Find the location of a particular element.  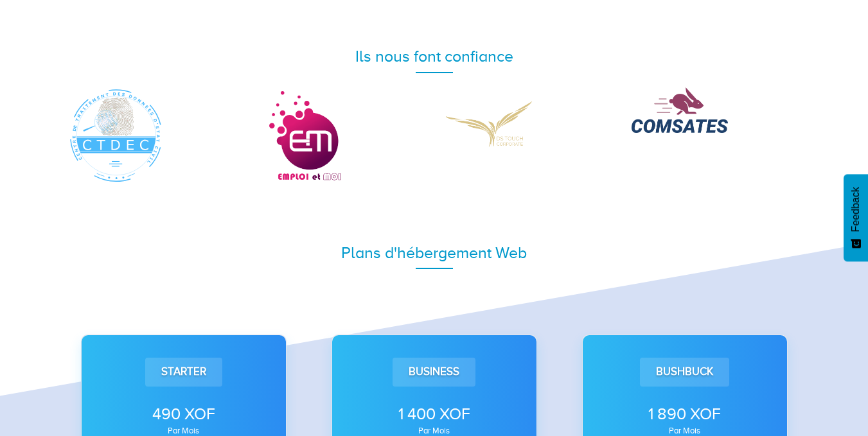

span: Feedback is located at coordinates (856, 210).